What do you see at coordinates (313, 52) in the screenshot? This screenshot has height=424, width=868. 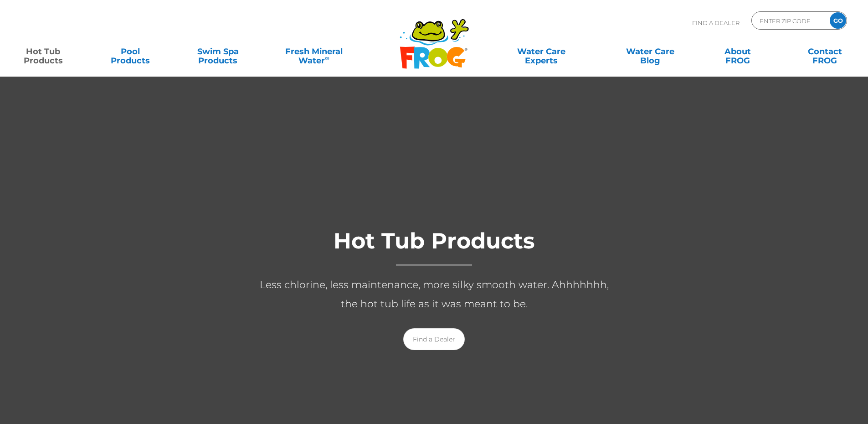 I see `a: Fresh MineralWater∞` at bounding box center [313, 52].